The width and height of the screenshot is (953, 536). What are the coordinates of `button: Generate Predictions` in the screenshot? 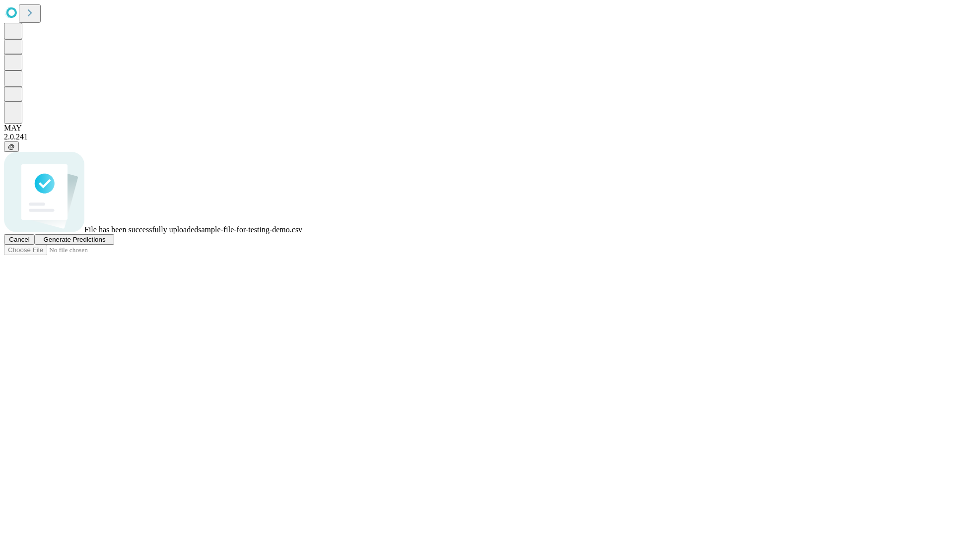 It's located at (74, 239).